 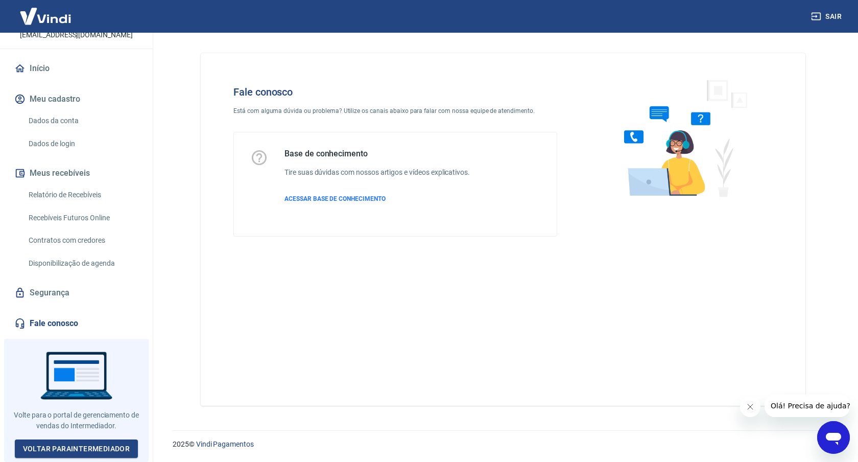 What do you see at coordinates (395, 92) in the screenshot?
I see `h4: Fale conosco` at bounding box center [395, 92].